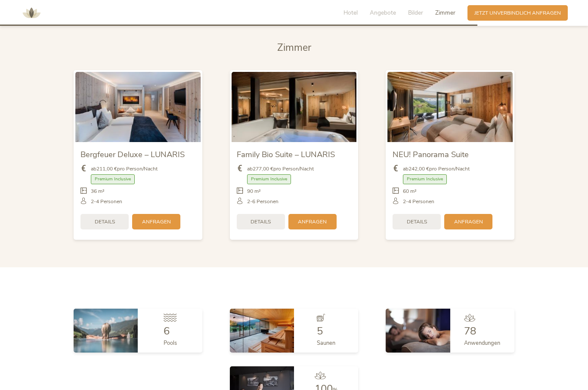 This screenshot has height=390, width=588. Describe the element at coordinates (419, 169) in the screenshot. I see `b: 242,00 €` at that location.